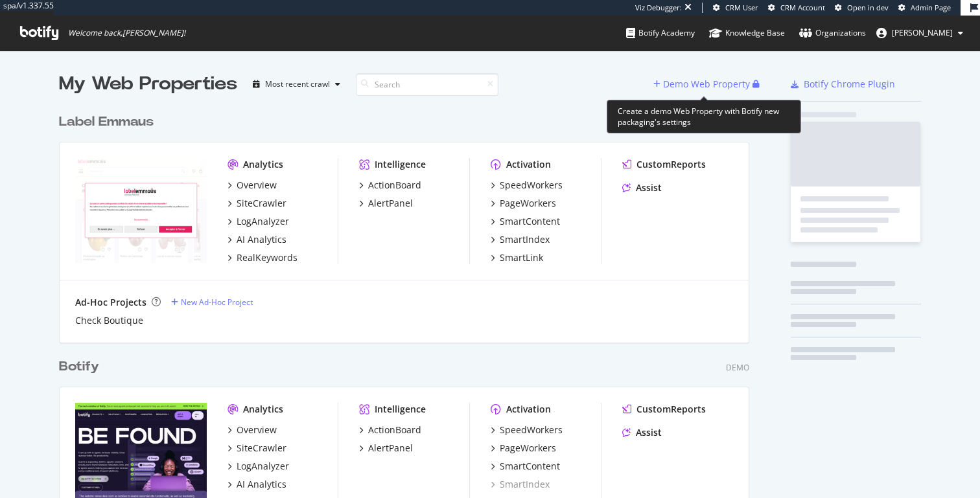 The height and width of the screenshot is (498, 980). Describe the element at coordinates (703, 84) in the screenshot. I see `button: Demo Web Property` at that location.